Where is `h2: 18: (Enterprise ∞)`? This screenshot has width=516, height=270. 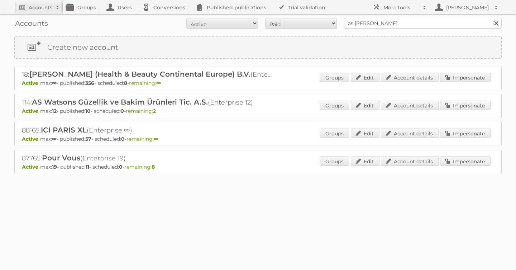 h2: 18: (Enterprise ∞) is located at coordinates (147, 75).